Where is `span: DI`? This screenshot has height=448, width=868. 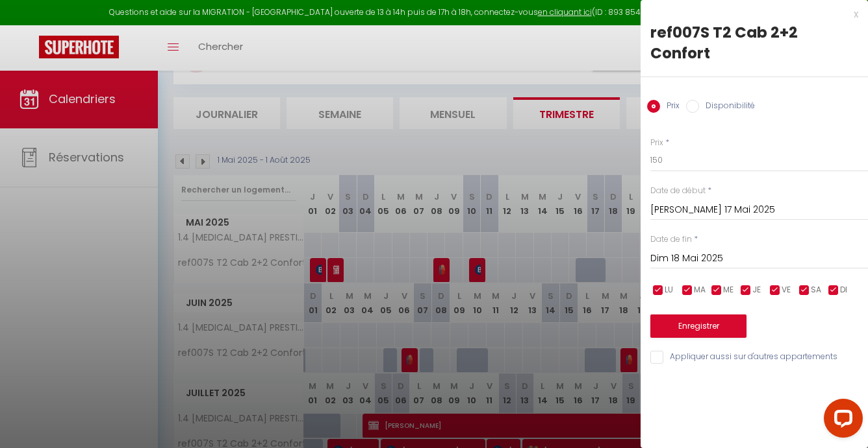
span: DI is located at coordinates (843, 290).